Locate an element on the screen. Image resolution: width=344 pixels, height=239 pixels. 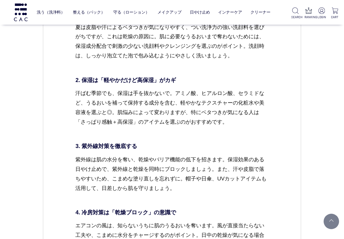
a: CART is located at coordinates (335, 13).